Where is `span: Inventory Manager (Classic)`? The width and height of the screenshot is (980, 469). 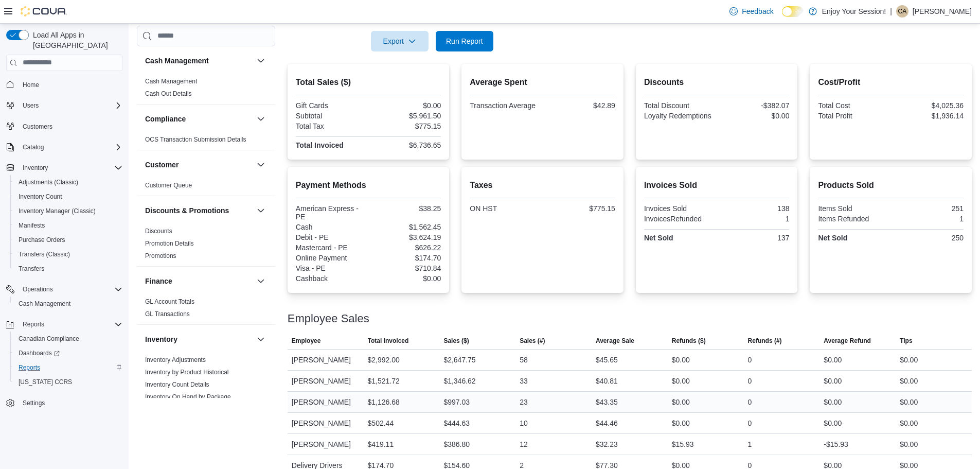 span: Inventory Manager (Classic) is located at coordinates (57, 211).